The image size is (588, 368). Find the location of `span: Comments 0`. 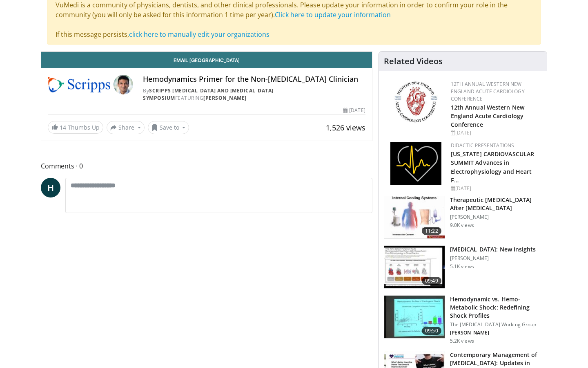

span: Comments 0 is located at coordinates (207, 166).